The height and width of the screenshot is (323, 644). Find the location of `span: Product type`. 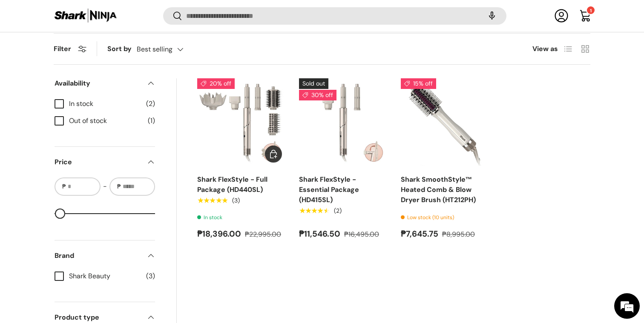

span: Product type is located at coordinates (98, 318).